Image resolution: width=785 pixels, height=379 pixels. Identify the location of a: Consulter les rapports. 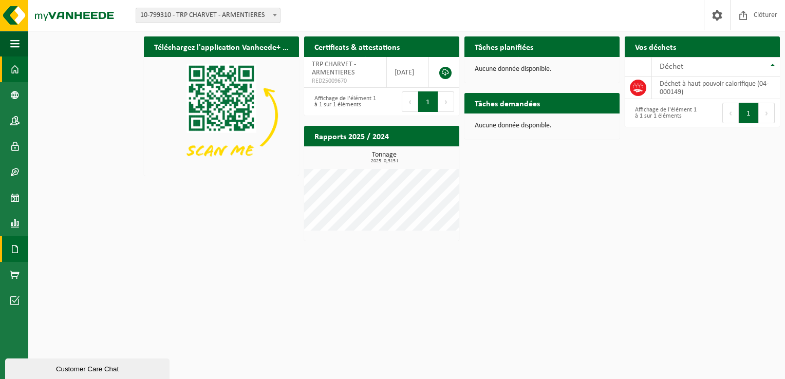
(414, 156).